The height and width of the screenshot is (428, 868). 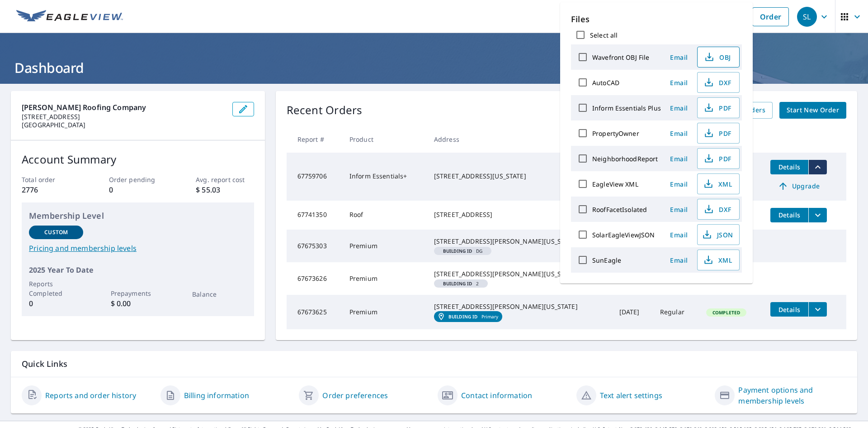 I want to click on p: 0, so click(x=56, y=303).